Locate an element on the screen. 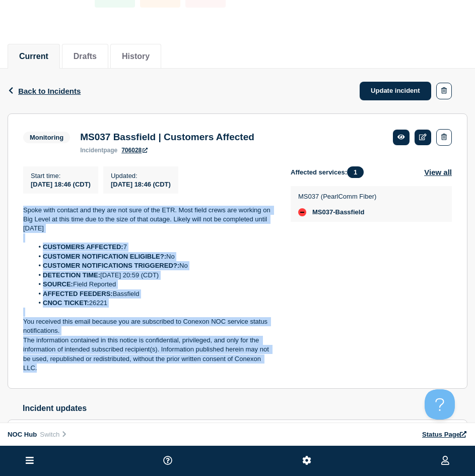 This screenshot has width=475, height=476. a: Status Page is located at coordinates (445, 434).